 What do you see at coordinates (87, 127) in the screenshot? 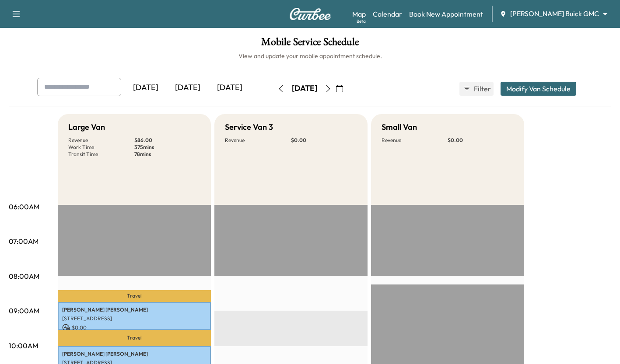
I see `h5: Large Van` at bounding box center [87, 127].